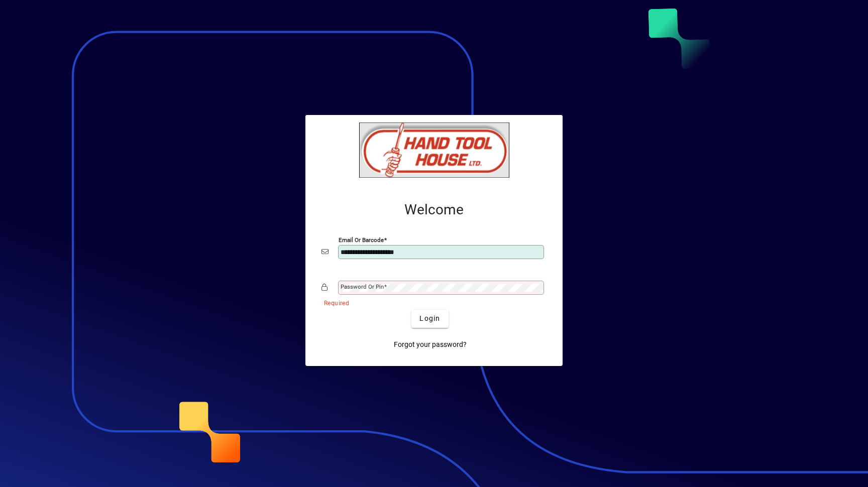 This screenshot has height=487, width=868. What do you see at coordinates (362, 287) in the screenshot?
I see `mat-label: Password or Pin` at bounding box center [362, 287].